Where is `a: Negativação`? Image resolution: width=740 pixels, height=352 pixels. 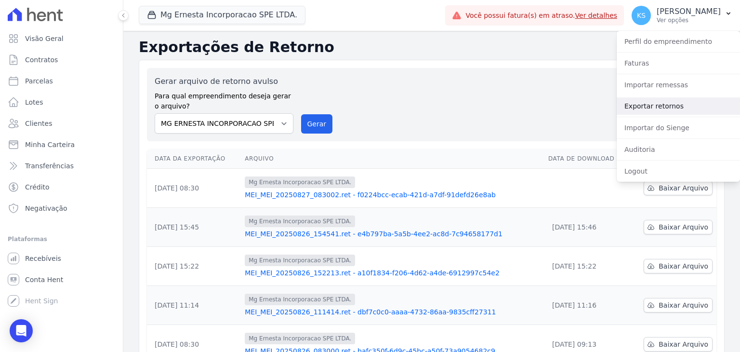 a: Negativação is located at coordinates (61, 208).